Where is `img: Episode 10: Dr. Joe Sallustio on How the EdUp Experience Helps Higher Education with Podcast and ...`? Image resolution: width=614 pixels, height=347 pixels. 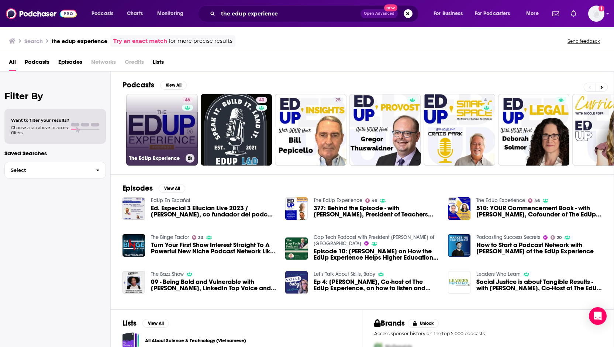
img: Episode 10: Dr. Joe Sallustio on How the EdUp Experience Helps Higher Education with Podcast and ... is located at coordinates (296, 249).